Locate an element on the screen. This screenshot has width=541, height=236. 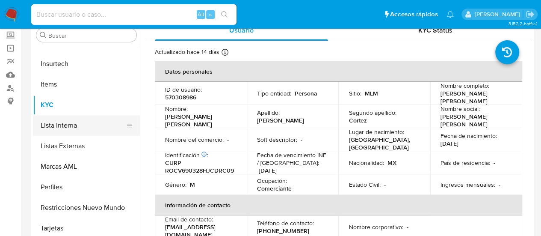
button: KYC is located at coordinates (86, 105).